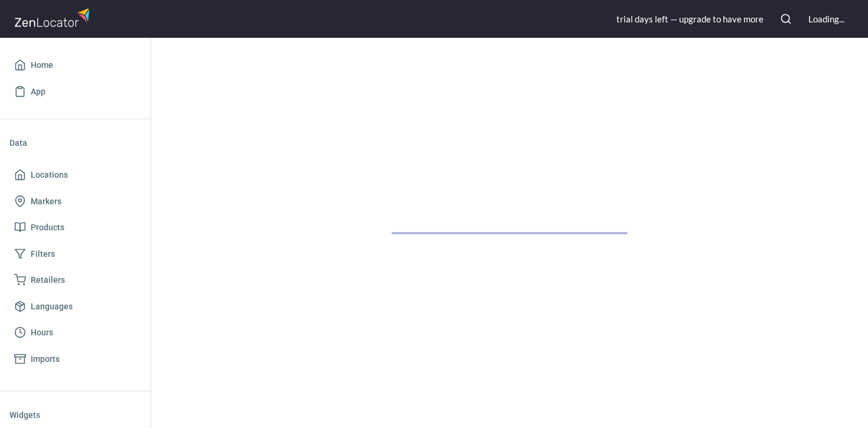  What do you see at coordinates (75, 332) in the screenshot?
I see `a: Hours` at bounding box center [75, 332].